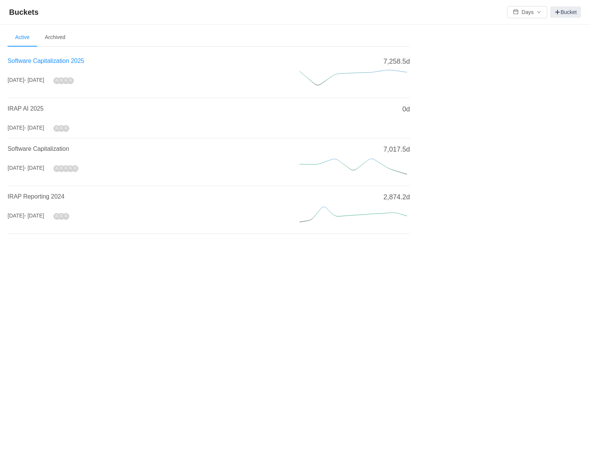  I want to click on span: Software Capitalization, so click(38, 148).